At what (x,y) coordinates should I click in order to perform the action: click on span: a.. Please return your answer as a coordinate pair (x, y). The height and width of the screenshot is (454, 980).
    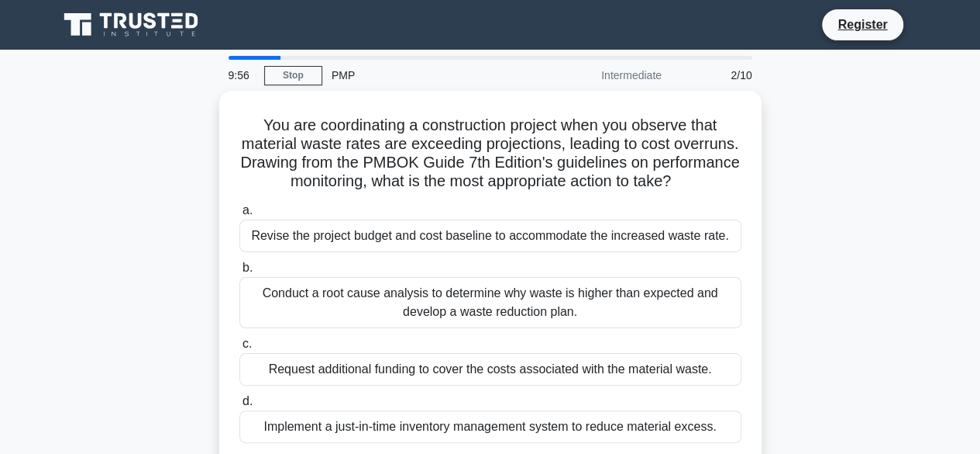
    Looking at the image, I should click on (247, 209).